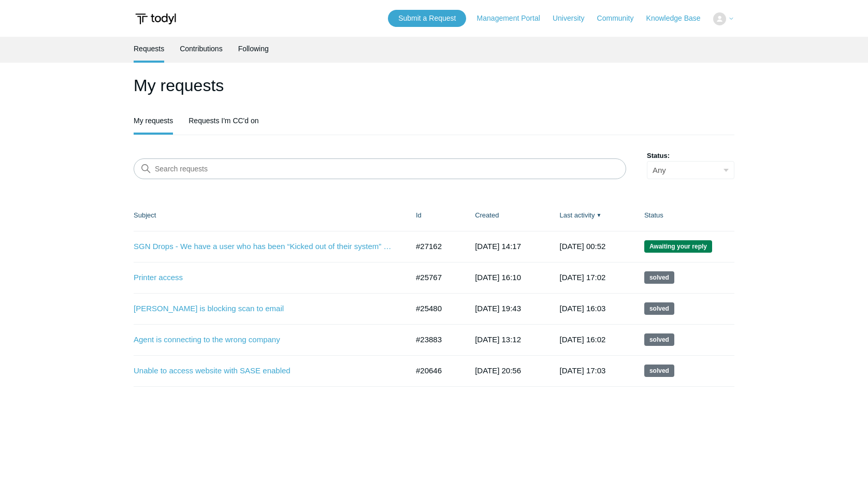 This screenshot has height=495, width=868. What do you see at coordinates (498, 308) in the screenshot?
I see `time: 2025-06-13T19:43:45+00:00` at bounding box center [498, 308].